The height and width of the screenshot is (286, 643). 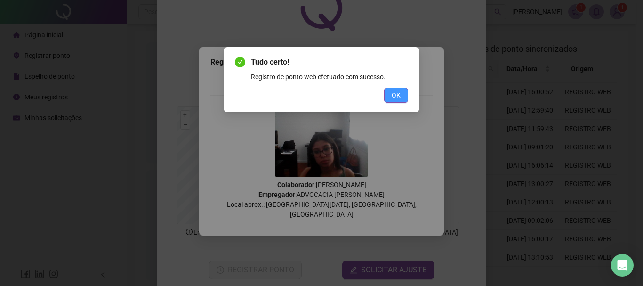 I want to click on span: check-circle, so click(x=240, y=62).